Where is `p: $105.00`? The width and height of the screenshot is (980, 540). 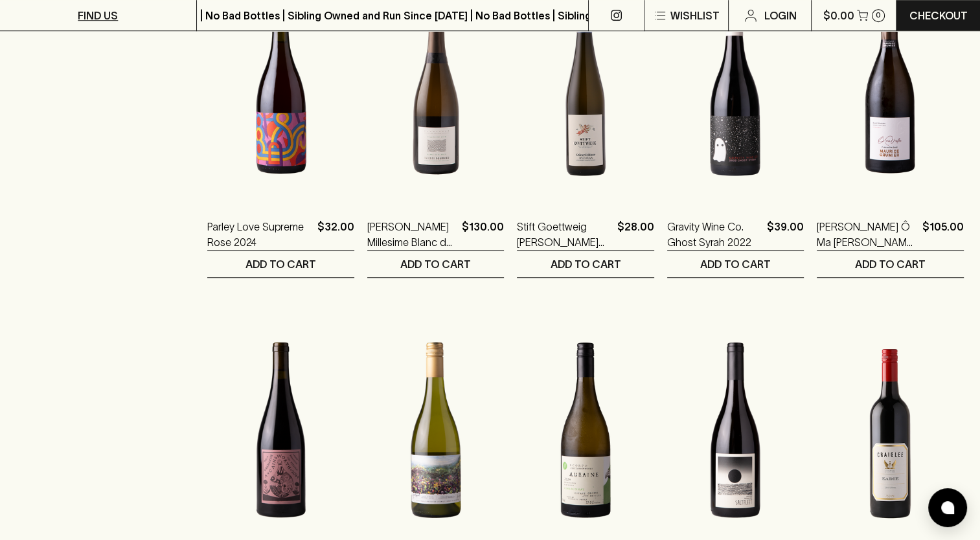
p: $105.00 is located at coordinates (942, 234).